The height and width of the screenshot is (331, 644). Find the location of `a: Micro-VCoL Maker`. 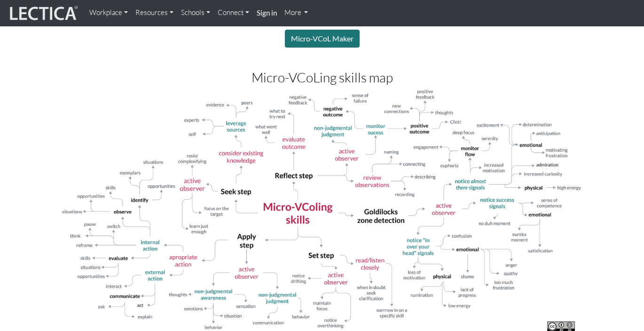

a: Micro-VCoL Maker is located at coordinates (322, 38).